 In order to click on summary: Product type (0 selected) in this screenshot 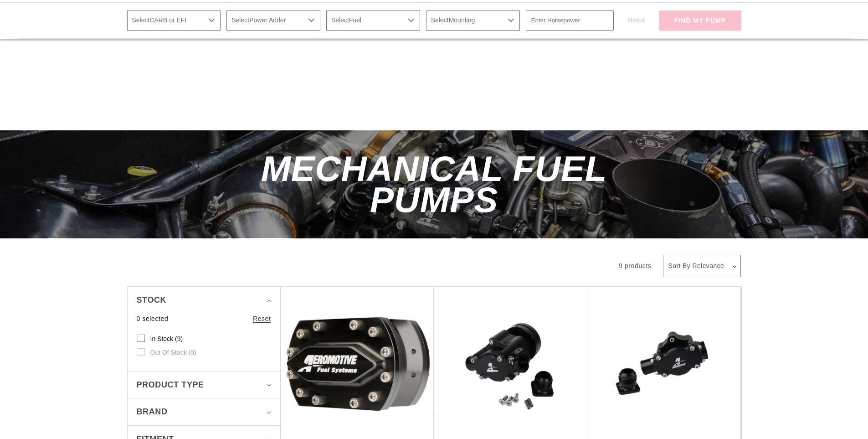, I will do `click(204, 385)`.